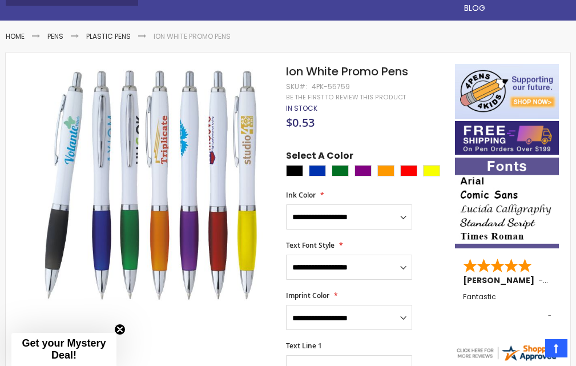  What do you see at coordinates (507, 203) in the screenshot?
I see `img: font-personalization-examples` at bounding box center [507, 203].